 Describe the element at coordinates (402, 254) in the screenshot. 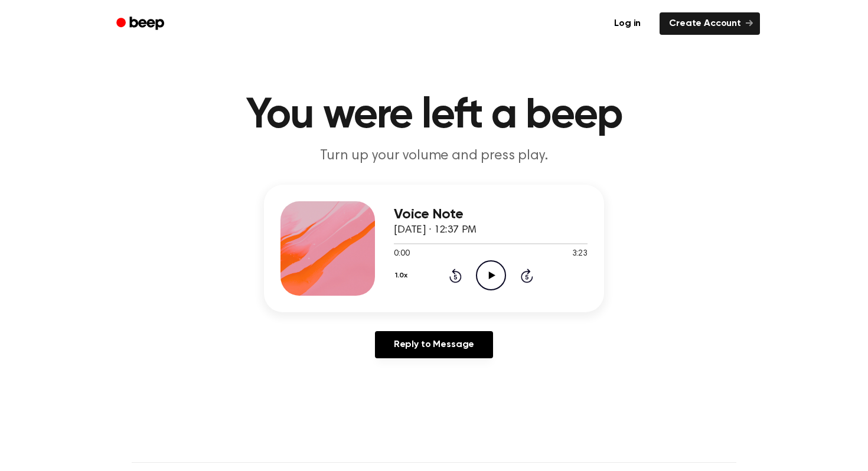

I see `span: 0:00` at that location.